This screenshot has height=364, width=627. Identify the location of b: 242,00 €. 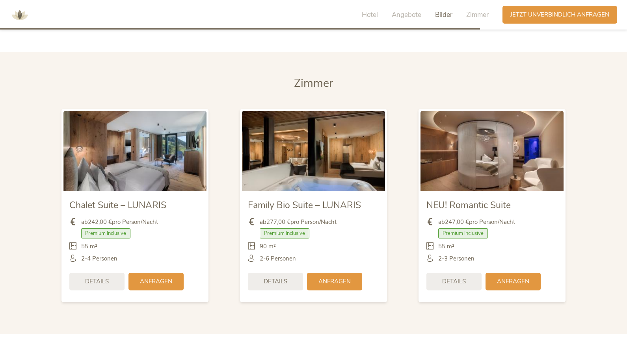
(100, 222).